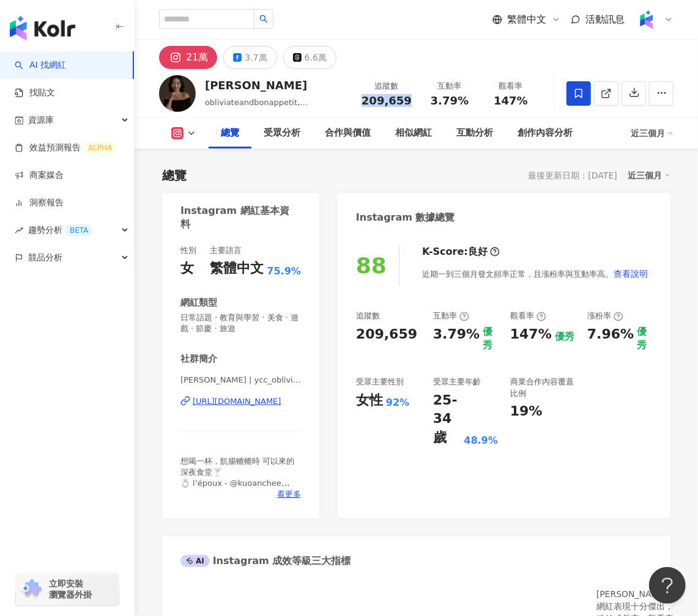 This screenshot has height=616, width=698. What do you see at coordinates (456, 338) in the screenshot?
I see `div: 3.79%` at bounding box center [456, 338].